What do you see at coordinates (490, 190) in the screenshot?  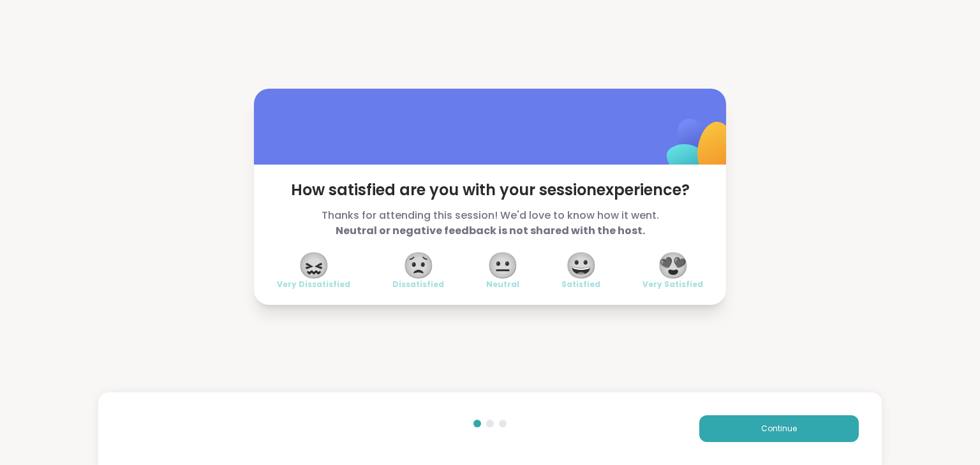 I see `span: How satisfied are you with your session experience?` at bounding box center [490, 190].